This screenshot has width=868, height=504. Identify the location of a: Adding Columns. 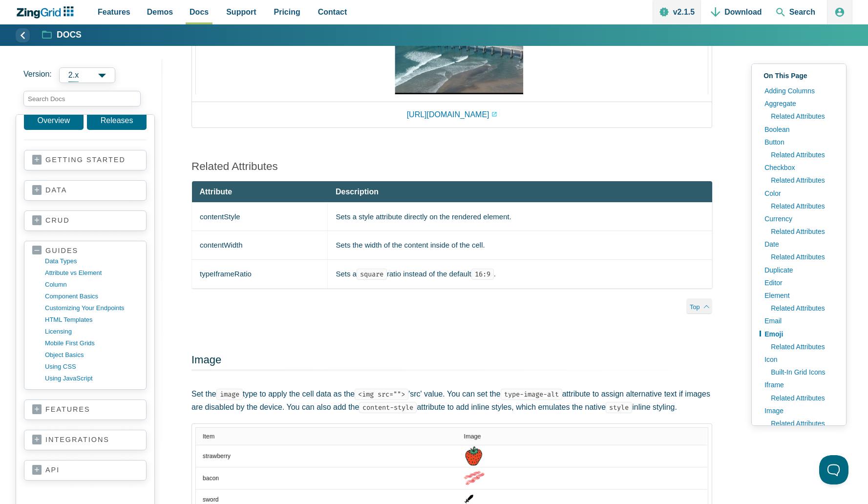
(798, 91).